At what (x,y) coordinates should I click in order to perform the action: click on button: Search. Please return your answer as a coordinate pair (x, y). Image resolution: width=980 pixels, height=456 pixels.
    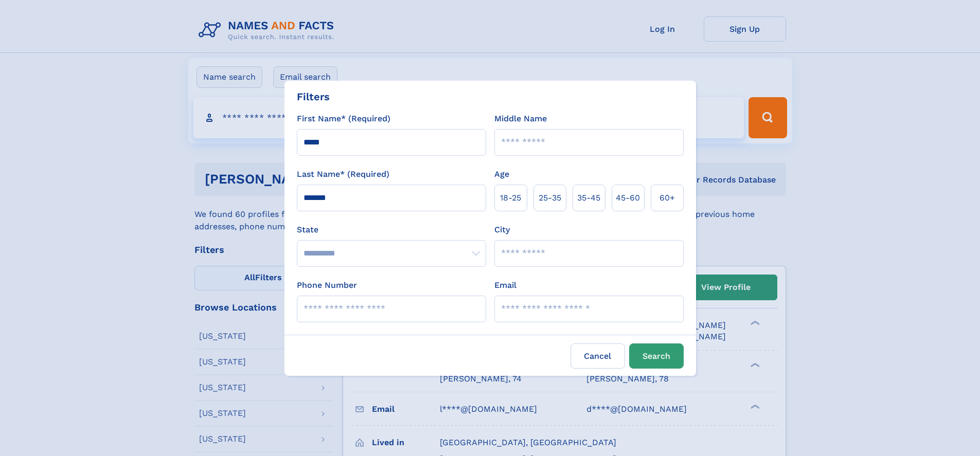
    Looking at the image, I should click on (656, 356).